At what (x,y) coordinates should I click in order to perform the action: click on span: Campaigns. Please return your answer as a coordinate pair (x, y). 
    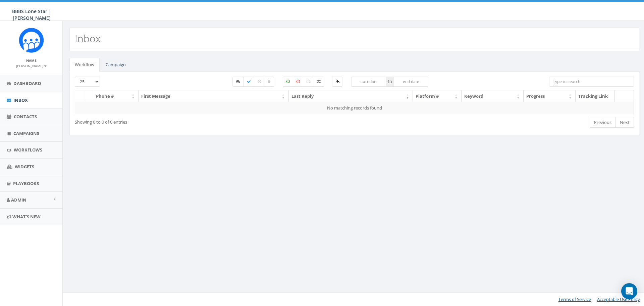
    Looking at the image, I should click on (26, 134).